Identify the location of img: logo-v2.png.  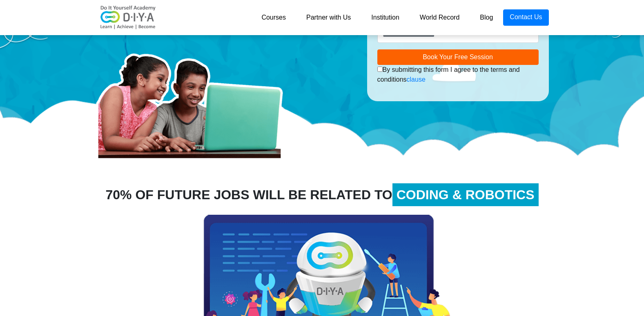
(129, 17).